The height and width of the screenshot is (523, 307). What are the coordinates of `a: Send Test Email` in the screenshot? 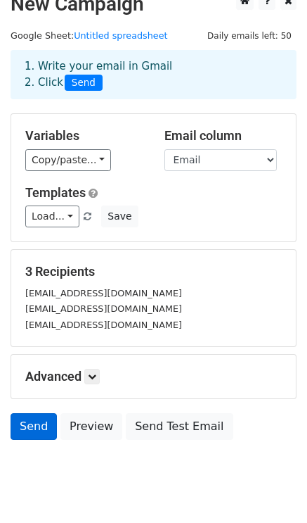 It's located at (179, 426).